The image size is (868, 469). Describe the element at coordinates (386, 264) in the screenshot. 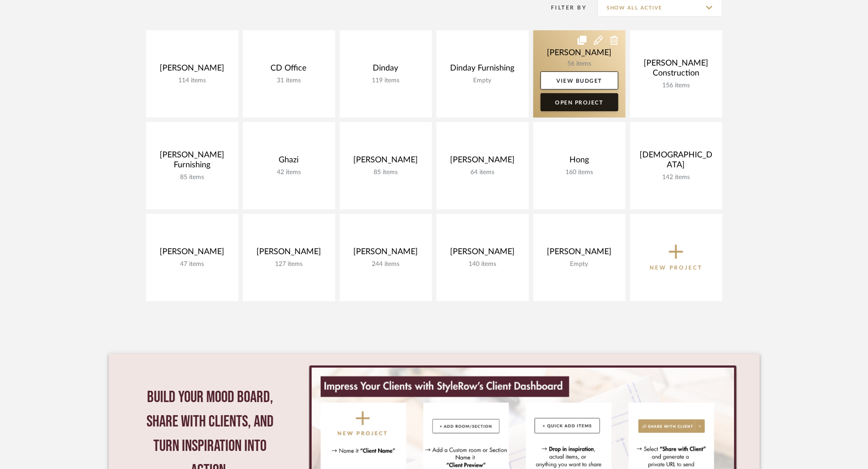

I see `div: 244 items` at that location.